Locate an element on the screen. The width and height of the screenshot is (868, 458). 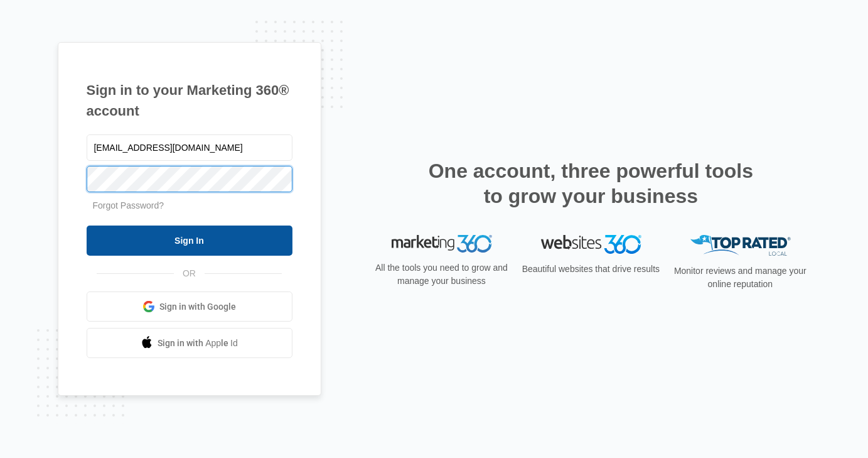
span: OR is located at coordinates (189, 273).